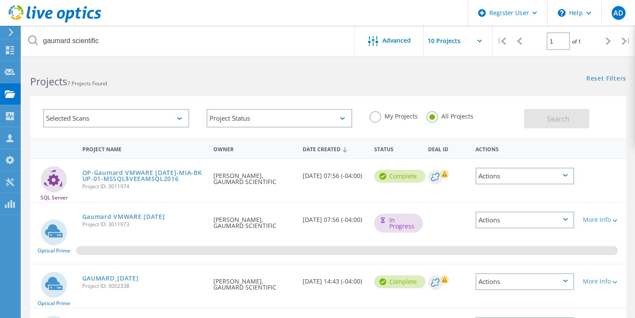 This screenshot has height=318, width=635. I want to click on a: Reset Filters, so click(606, 79).